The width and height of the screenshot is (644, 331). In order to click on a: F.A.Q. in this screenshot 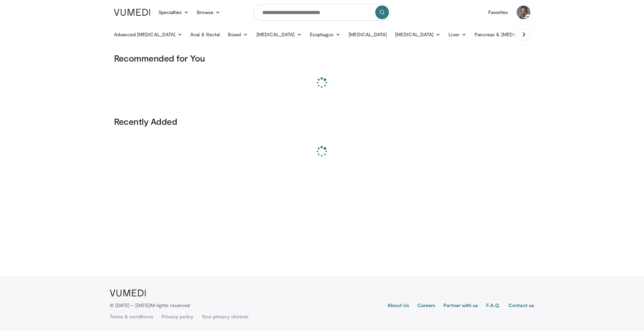, I will do `click(493, 306)`.